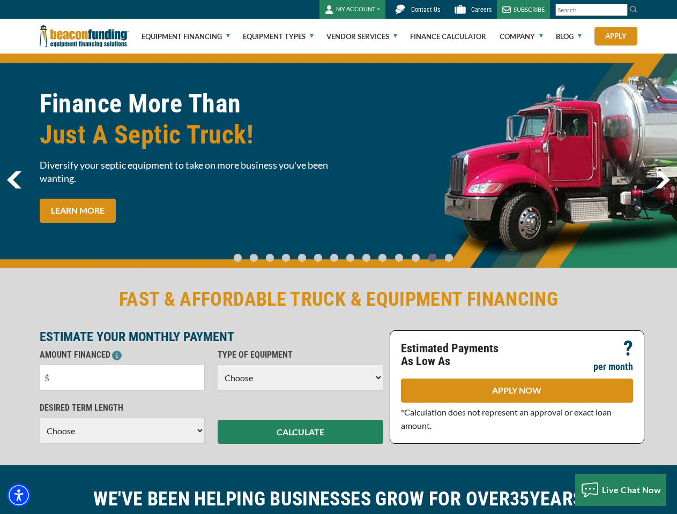 This screenshot has width=677, height=514. What do you see at coordinates (318, 258) in the screenshot?
I see `a: Go To Slide 5` at bounding box center [318, 258].